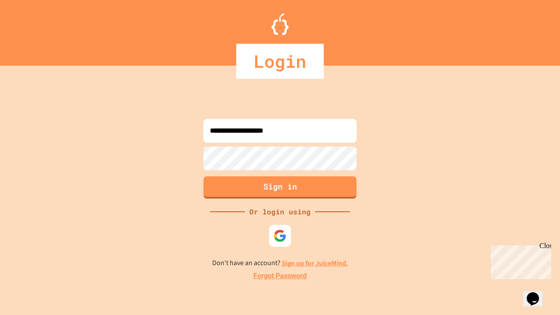 Image resolution: width=560 pixels, height=315 pixels. I want to click on a: Sign up for JuiceMind., so click(315, 263).